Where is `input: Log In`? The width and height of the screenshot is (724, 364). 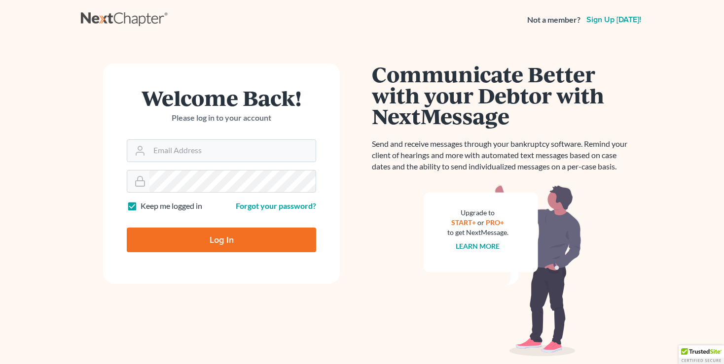 input: Log In is located at coordinates (221, 240).